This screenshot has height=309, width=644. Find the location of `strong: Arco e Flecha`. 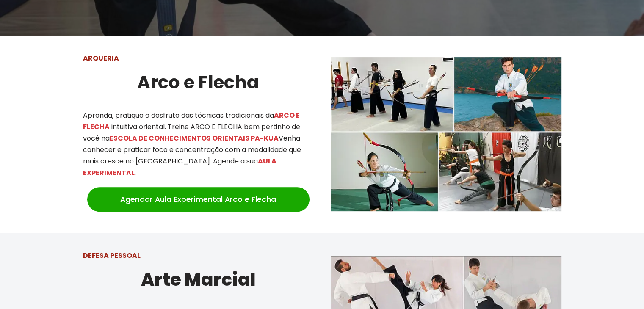

strong: Arco e Flecha is located at coordinates (198, 82).